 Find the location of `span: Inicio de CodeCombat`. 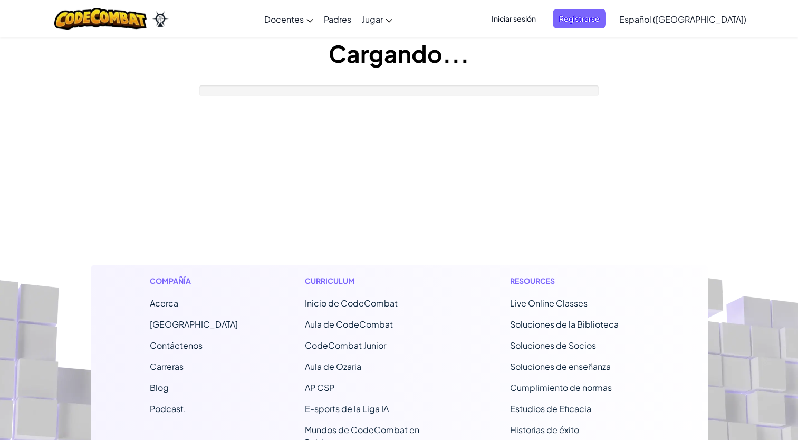

span: Inicio de CodeCombat is located at coordinates (351, 303).